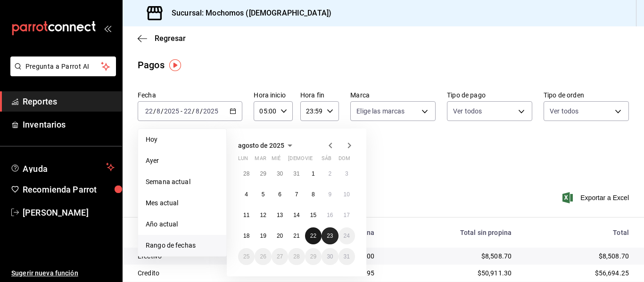 Image resolution: width=644 pixels, height=282 pixels. What do you see at coordinates (273, 95) in the screenshot?
I see `label: Hora inicio` at bounding box center [273, 95].